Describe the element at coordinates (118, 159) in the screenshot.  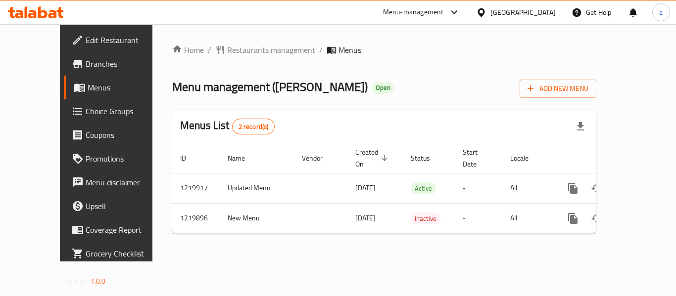
I see `a: Promotions` at that location.